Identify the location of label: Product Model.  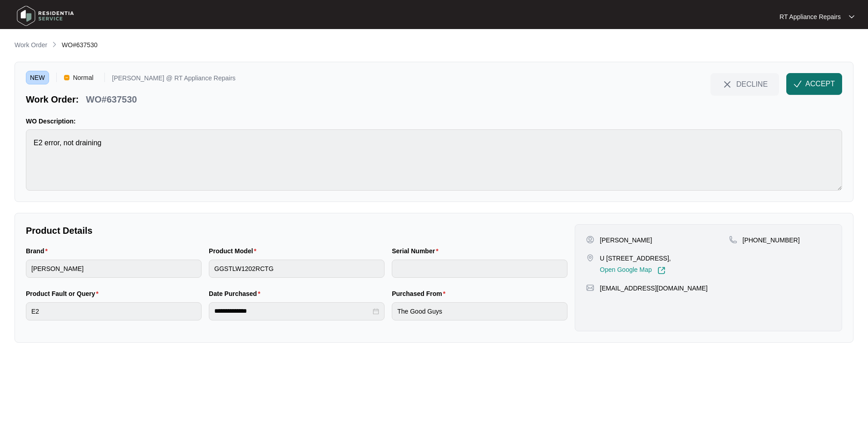
(235, 251).